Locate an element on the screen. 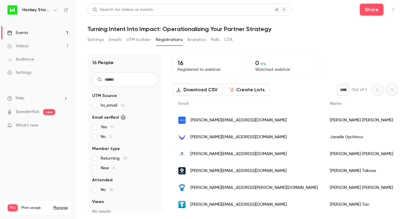  span: 0 % is located at coordinates (263, 64).